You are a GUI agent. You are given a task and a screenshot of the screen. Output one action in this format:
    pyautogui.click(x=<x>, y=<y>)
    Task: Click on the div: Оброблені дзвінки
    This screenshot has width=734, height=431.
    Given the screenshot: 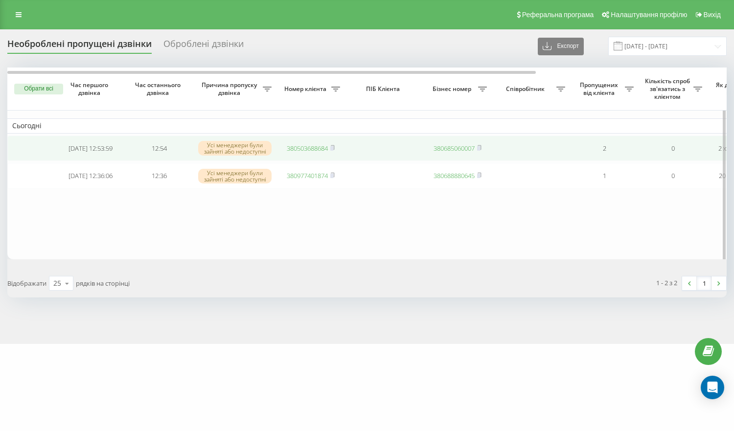 What is the action you would take?
    pyautogui.click(x=204, y=46)
    